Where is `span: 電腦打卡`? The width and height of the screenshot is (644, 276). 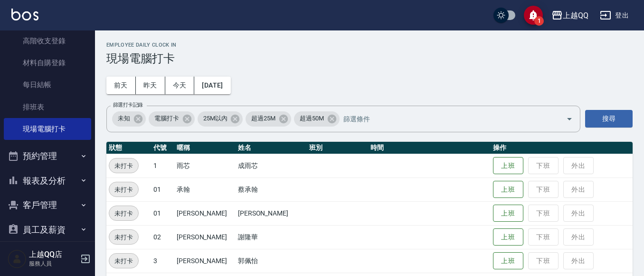
span: 電腦打卡 is located at coordinates (166, 118).